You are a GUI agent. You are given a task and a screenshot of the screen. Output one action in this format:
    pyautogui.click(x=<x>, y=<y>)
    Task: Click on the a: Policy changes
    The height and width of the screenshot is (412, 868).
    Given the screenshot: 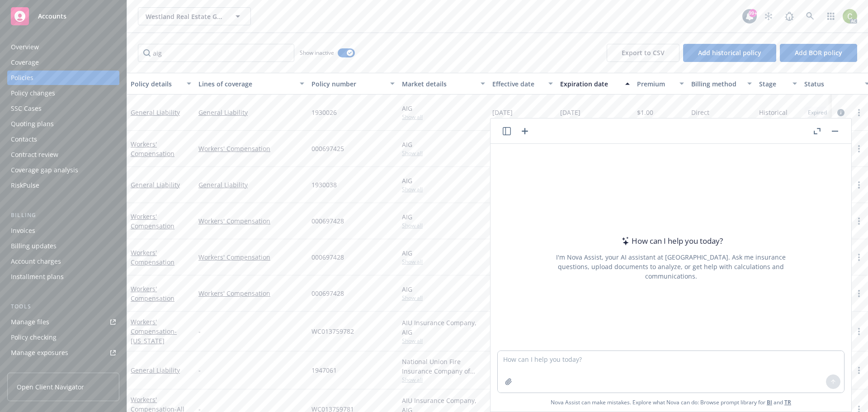 What is the action you would take?
    pyautogui.click(x=63, y=93)
    